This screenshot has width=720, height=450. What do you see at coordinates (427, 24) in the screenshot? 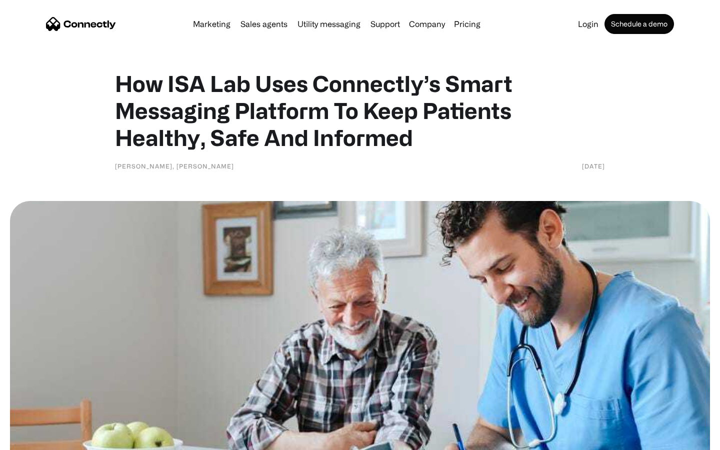
I see `div: Company` at bounding box center [427, 24].